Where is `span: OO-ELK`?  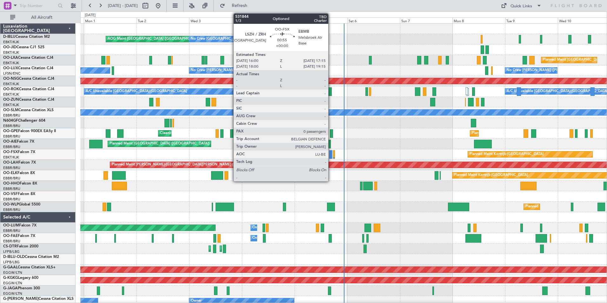
span: OO-ELK is located at coordinates (10, 173).